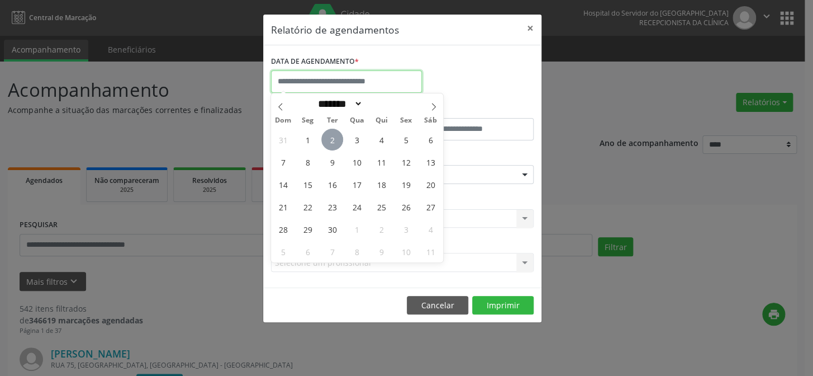 The height and width of the screenshot is (376, 813). Describe the element at coordinates (430, 206) in the screenshot. I see `span: Setembro 27, 2025` at that location.